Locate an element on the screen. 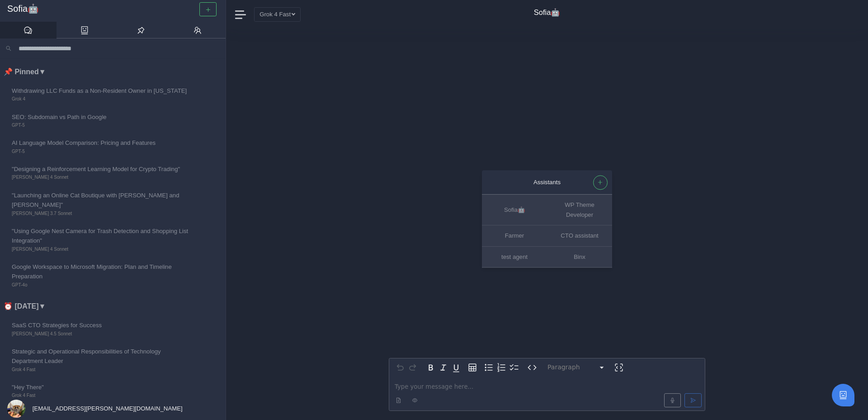 The image size is (868, 420). a: Sofia🤖 is located at coordinates (112, 9).